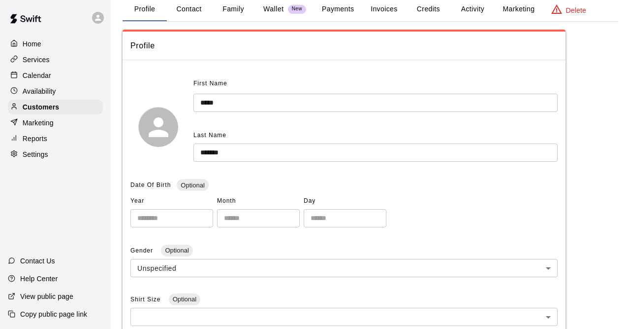 The height and width of the screenshot is (329, 630). Describe the element at coordinates (55, 44) in the screenshot. I see `div: Home` at that location.